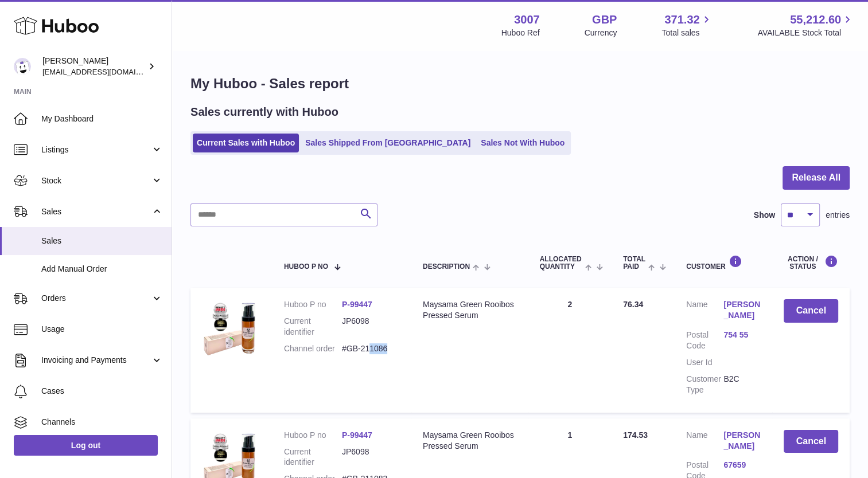 Image resolution: width=868 pixels, height=478 pixels. What do you see at coordinates (810, 263) in the screenshot?
I see `div: Action / Status` at bounding box center [810, 263].